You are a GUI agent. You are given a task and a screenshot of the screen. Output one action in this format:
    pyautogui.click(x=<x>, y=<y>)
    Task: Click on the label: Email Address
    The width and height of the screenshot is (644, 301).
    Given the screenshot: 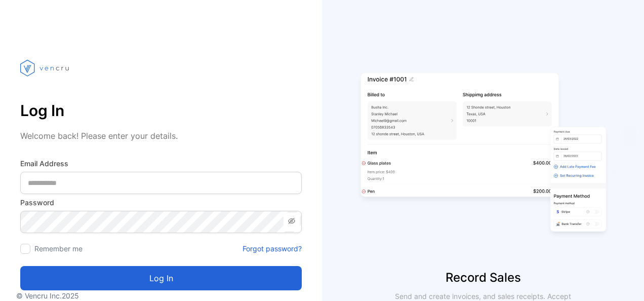 What is the action you would take?
    pyautogui.click(x=161, y=163)
    